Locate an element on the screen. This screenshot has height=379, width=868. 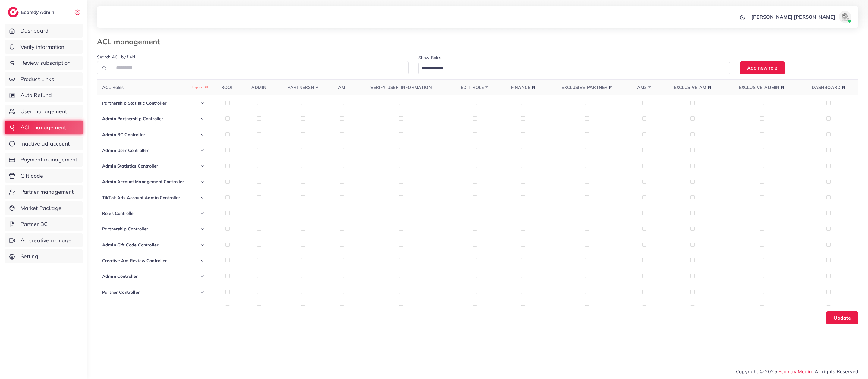
span: Auto Refund is located at coordinates (36, 95).